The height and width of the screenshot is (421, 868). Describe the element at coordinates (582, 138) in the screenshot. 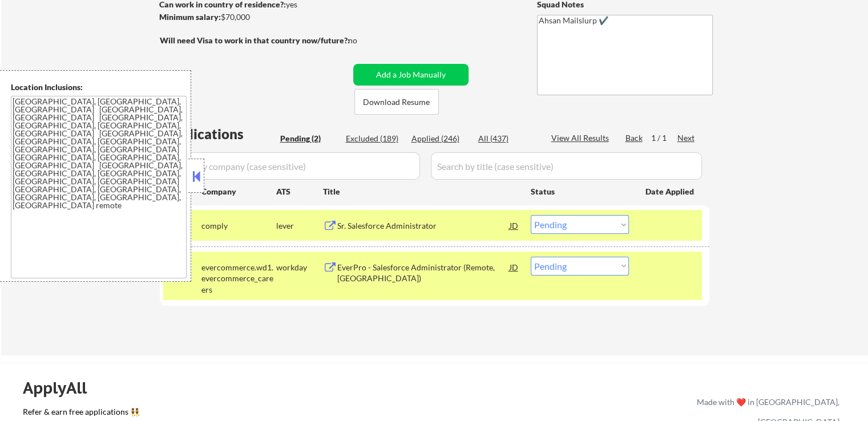

I see `div: View All Results` at that location.